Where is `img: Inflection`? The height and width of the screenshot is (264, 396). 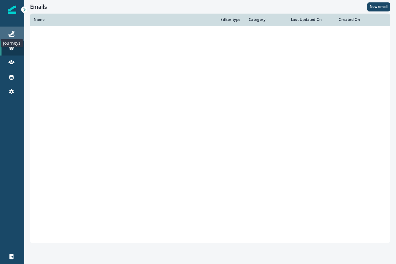
img: Inflection is located at coordinates (12, 10).